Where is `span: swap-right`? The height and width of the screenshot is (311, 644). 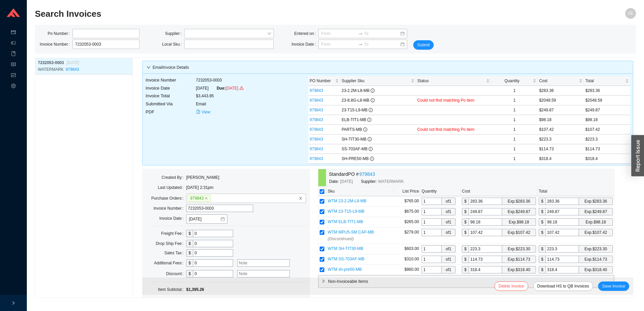
span: swap-right is located at coordinates (361, 34).